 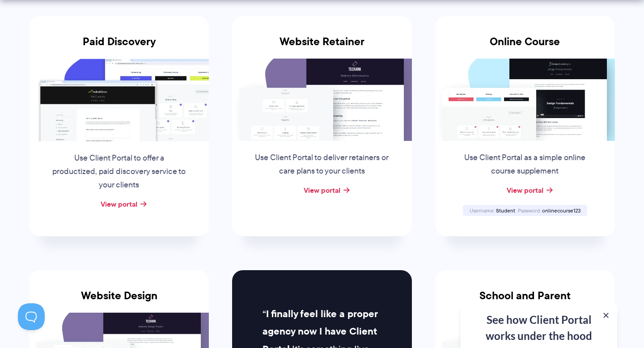 I want to click on h3: Online Course, so click(x=525, y=47).